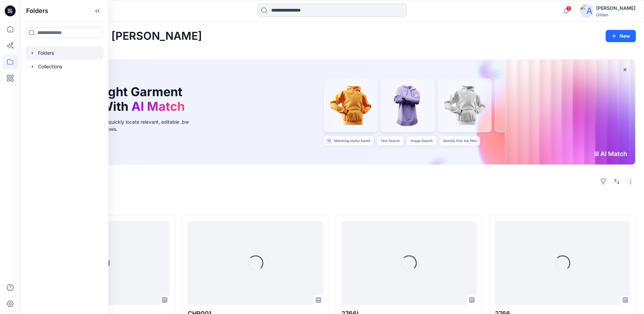  I want to click on img: avatar, so click(587, 11).